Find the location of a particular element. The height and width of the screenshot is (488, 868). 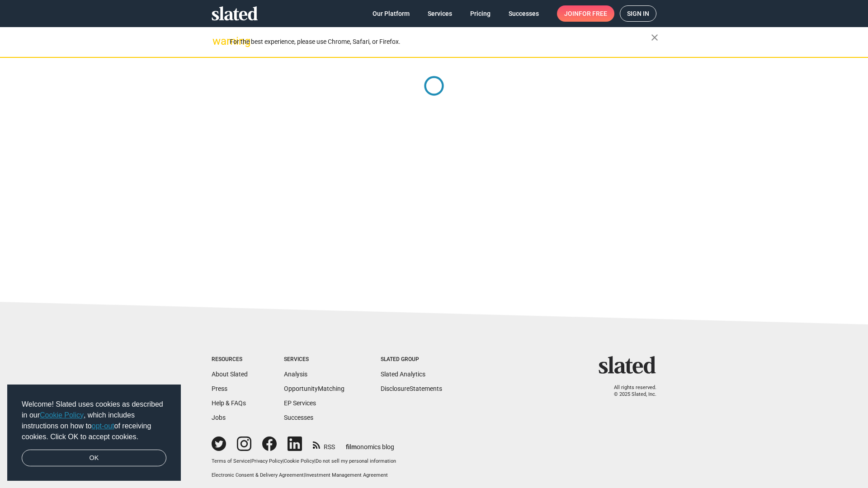

a: Slated Analytics is located at coordinates (403, 374).